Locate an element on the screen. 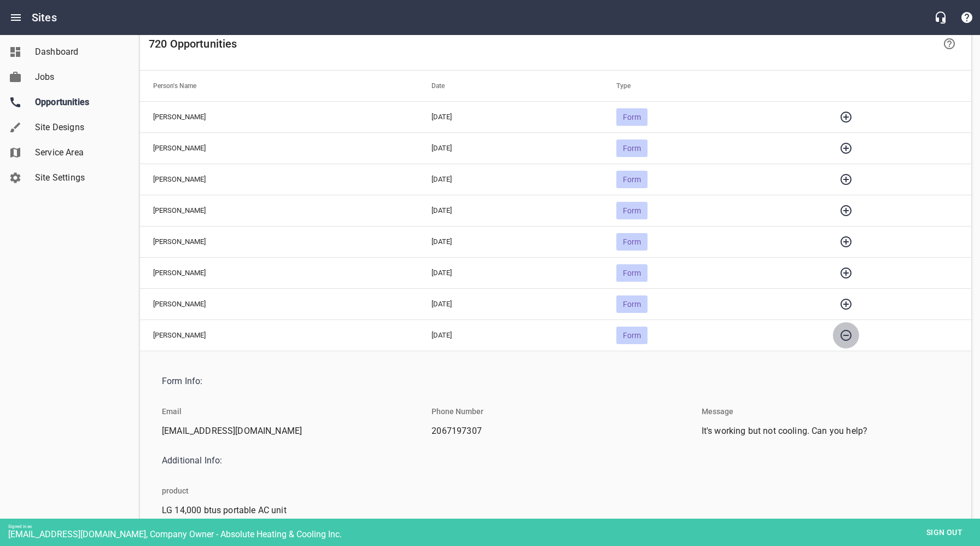  th: Date is located at coordinates (511, 86).